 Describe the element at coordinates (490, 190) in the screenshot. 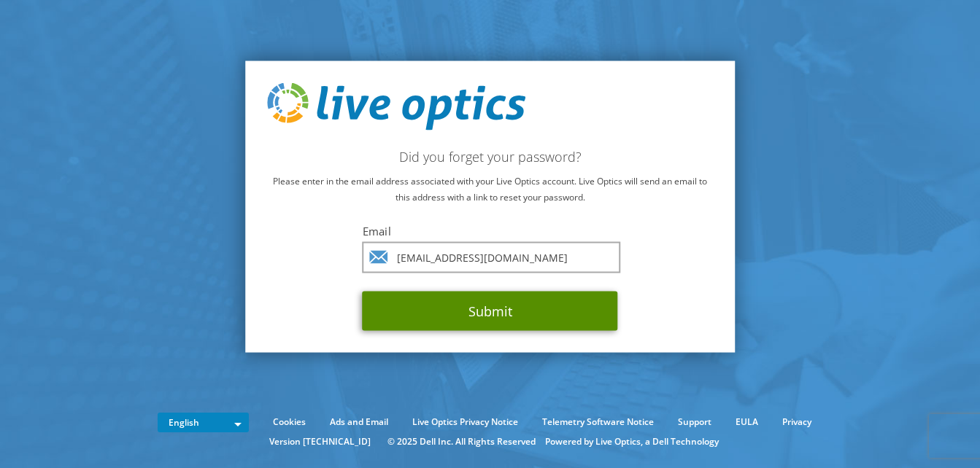

I see `p: Please enter in the email address associated with your Live Optics account. Live Optics will send...` at that location.